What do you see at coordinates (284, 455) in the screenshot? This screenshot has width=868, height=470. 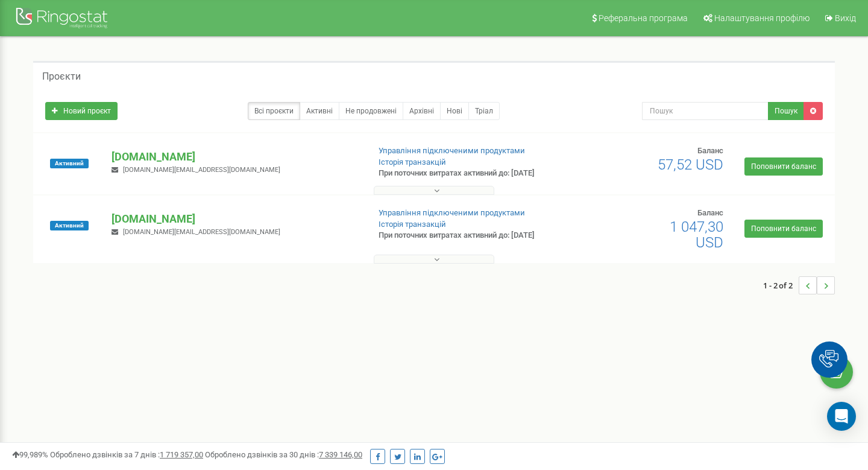 I see `span: Оброблено дзвінків за 30 днів :` at bounding box center [284, 455].